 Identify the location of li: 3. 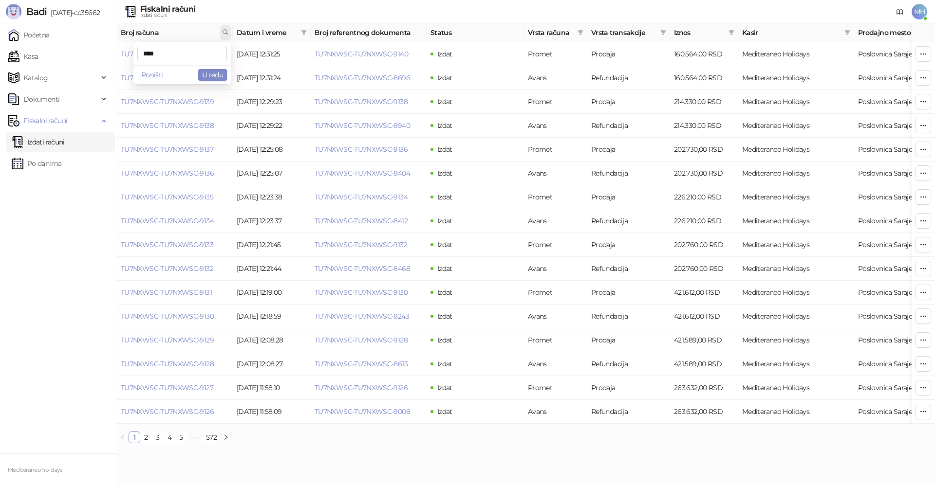
(158, 438).